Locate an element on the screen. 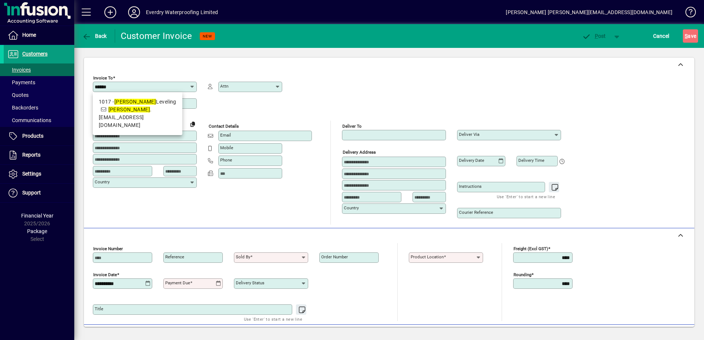 Image resolution: width=704 pixels, height=340 pixels. button: Save is located at coordinates (691, 36).